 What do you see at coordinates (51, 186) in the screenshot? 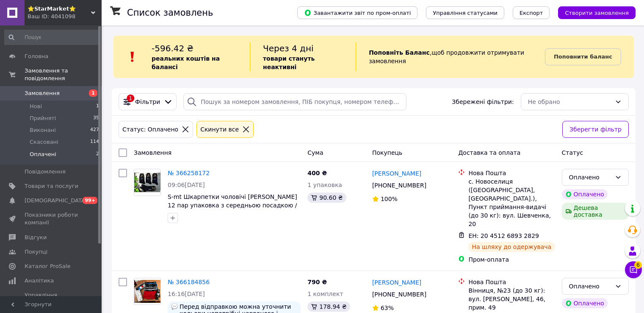
I see `span: Товари та послуги` at bounding box center [51, 186].